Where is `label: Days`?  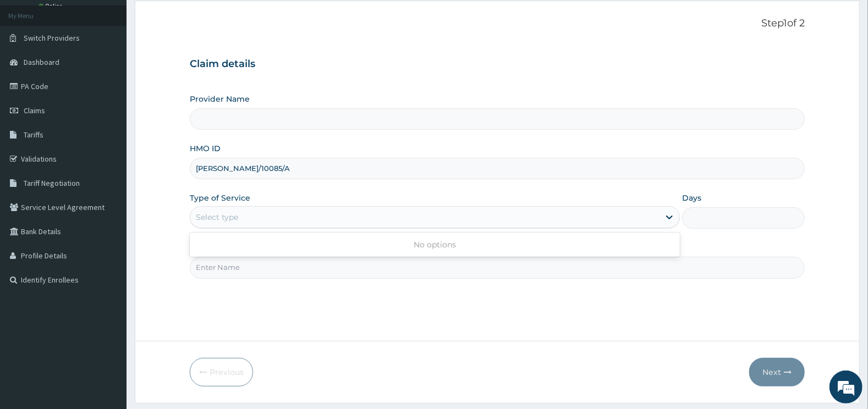 label: Days is located at coordinates (691, 198).